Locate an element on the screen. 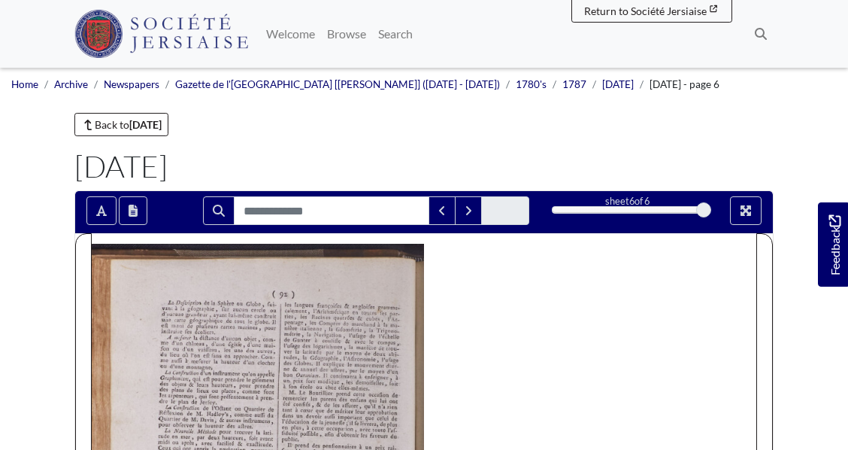  img: Société Jersiaise is located at coordinates (161, 34).